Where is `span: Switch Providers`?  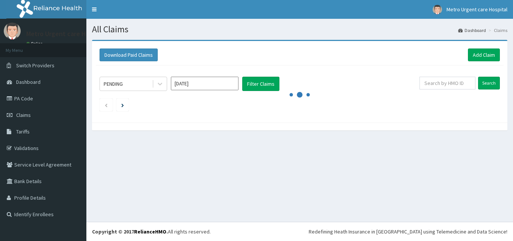
span: Switch Providers is located at coordinates (35, 65).